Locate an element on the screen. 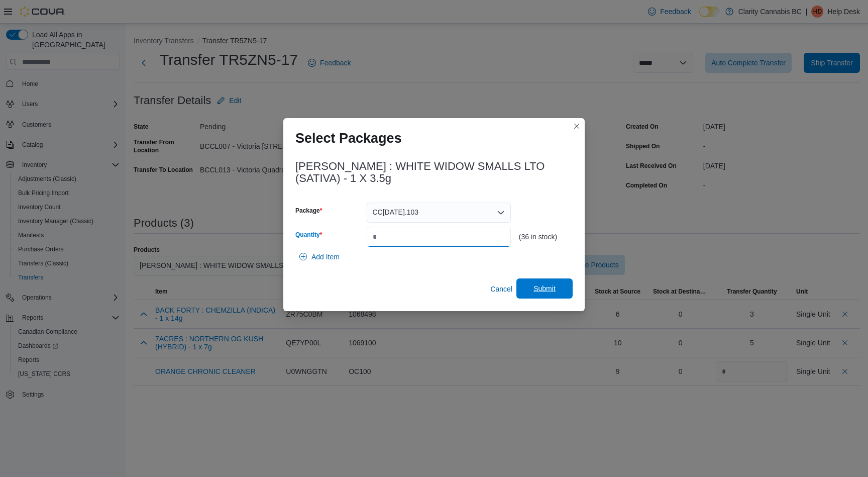 The width and height of the screenshot is (868, 477). div: (36 in stock) is located at coordinates (545, 237).